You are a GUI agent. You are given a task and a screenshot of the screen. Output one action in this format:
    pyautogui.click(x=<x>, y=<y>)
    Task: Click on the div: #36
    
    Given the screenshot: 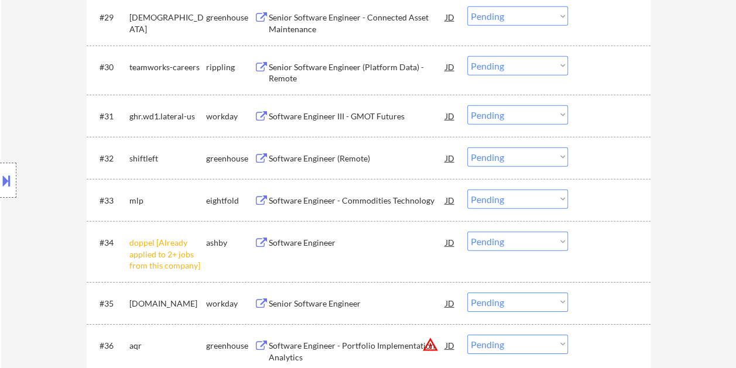 What is the action you would take?
    pyautogui.click(x=109, y=346)
    